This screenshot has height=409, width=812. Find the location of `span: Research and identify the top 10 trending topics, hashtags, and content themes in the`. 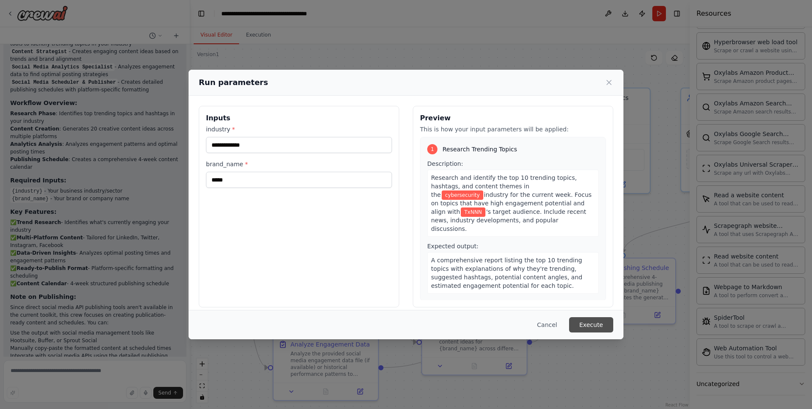

span: Research and identify the top 10 trending topics, hashtags, and content themes in the is located at coordinates (504, 186).